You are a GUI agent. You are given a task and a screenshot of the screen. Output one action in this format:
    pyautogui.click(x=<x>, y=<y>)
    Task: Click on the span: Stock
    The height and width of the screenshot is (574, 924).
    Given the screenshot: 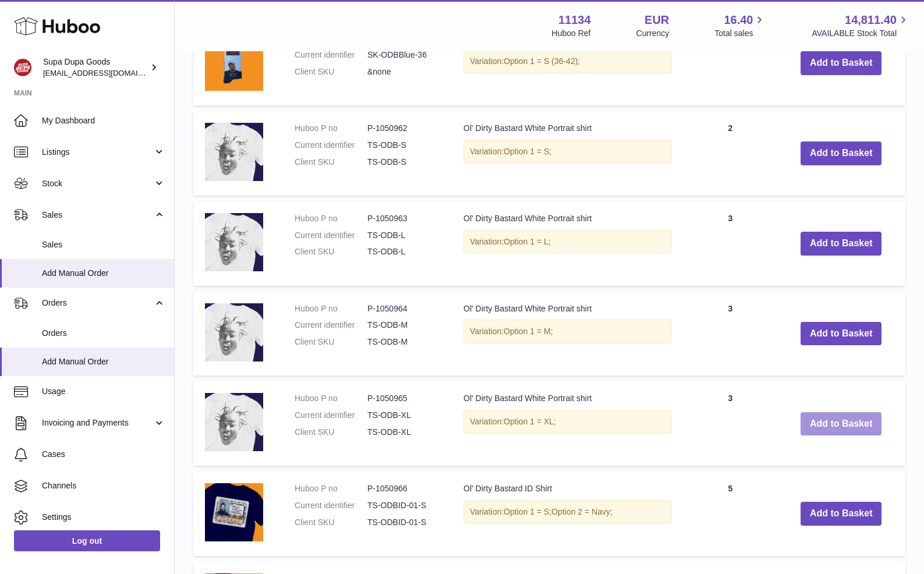 What is the action you would take?
    pyautogui.click(x=97, y=184)
    